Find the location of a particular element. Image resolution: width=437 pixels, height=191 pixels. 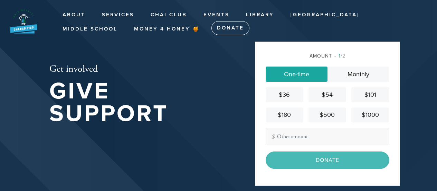

input: Other amount is located at coordinates (328, 136).